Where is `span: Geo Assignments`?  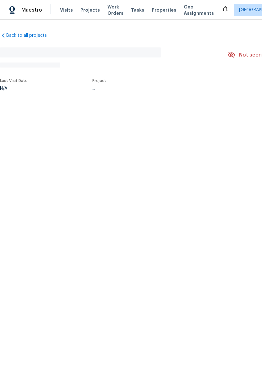
span: Geo Assignments is located at coordinates (199, 10).